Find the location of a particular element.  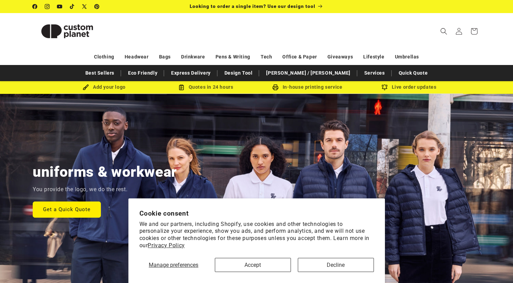

a: Best Sellers is located at coordinates (100, 73).